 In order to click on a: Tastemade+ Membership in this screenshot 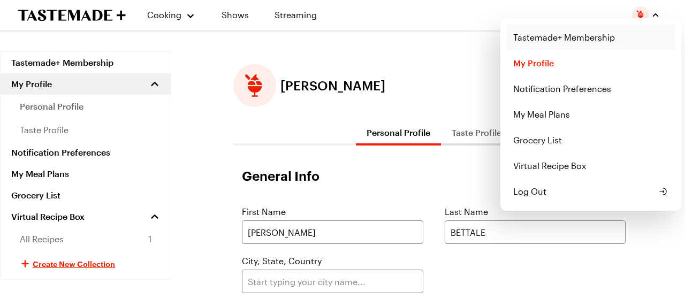, I will do `click(590, 37)`.